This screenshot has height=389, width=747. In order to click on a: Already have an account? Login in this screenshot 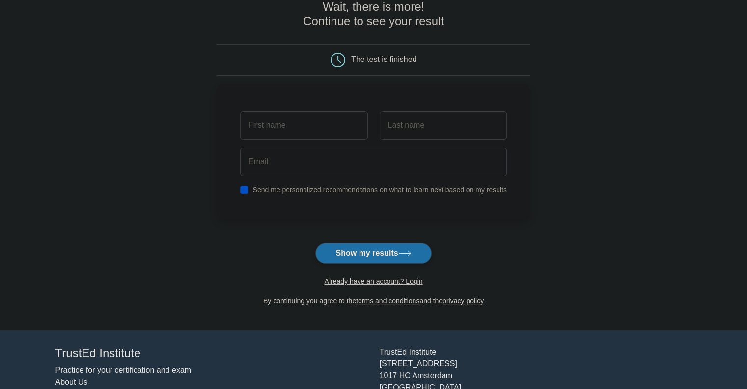, I will do `click(373, 281)`.